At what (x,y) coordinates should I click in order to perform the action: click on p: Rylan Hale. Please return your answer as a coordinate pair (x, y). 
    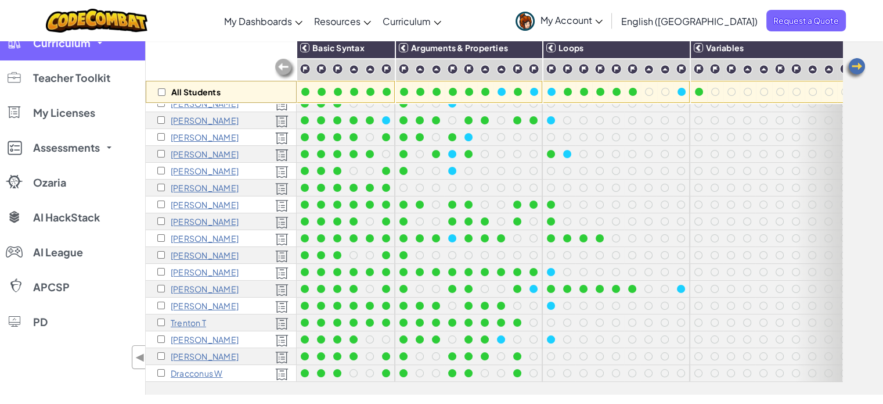
    Looking at the image, I should click on (204, 171).